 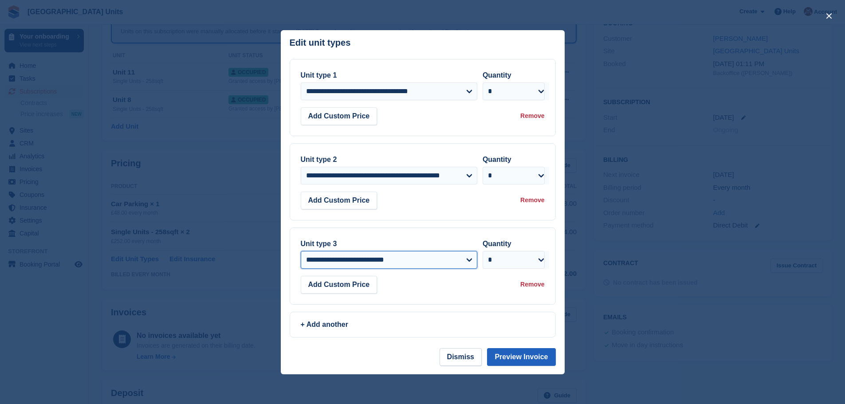 What do you see at coordinates (460, 357) in the screenshot?
I see `button: Dismiss` at bounding box center [460, 357].